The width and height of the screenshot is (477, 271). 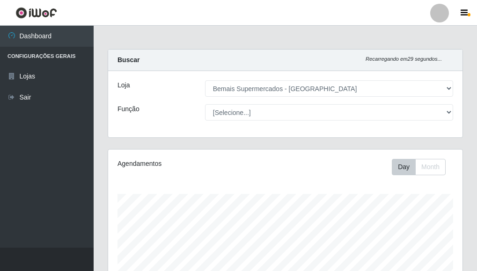 What do you see at coordinates (128, 109) in the screenshot?
I see `label: Função` at bounding box center [128, 109].